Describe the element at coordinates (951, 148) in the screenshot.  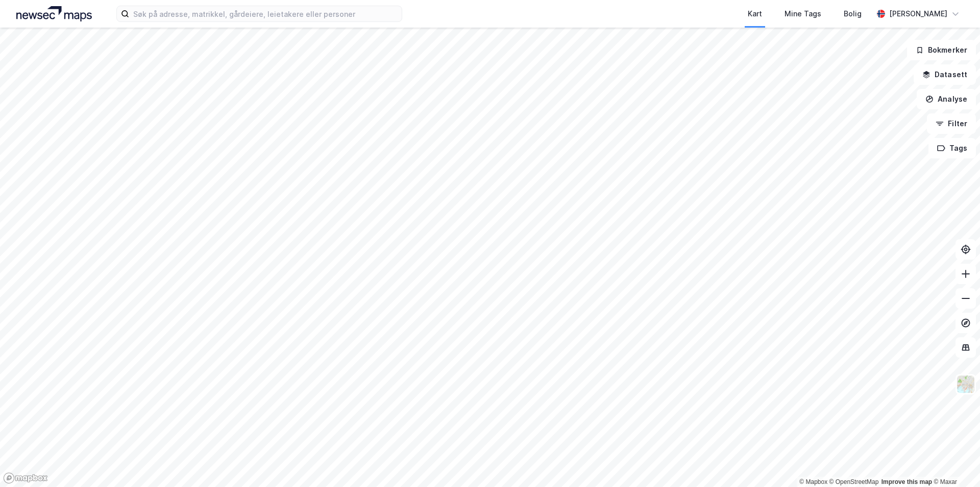
I see `button: Tags` at that location.